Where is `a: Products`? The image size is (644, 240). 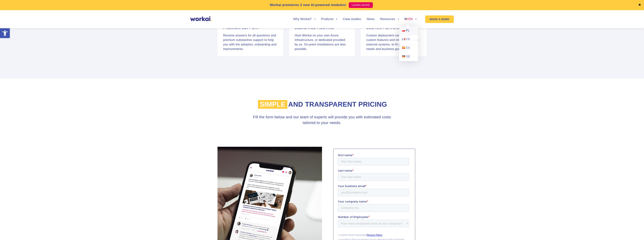 a: Products is located at coordinates (329, 19).